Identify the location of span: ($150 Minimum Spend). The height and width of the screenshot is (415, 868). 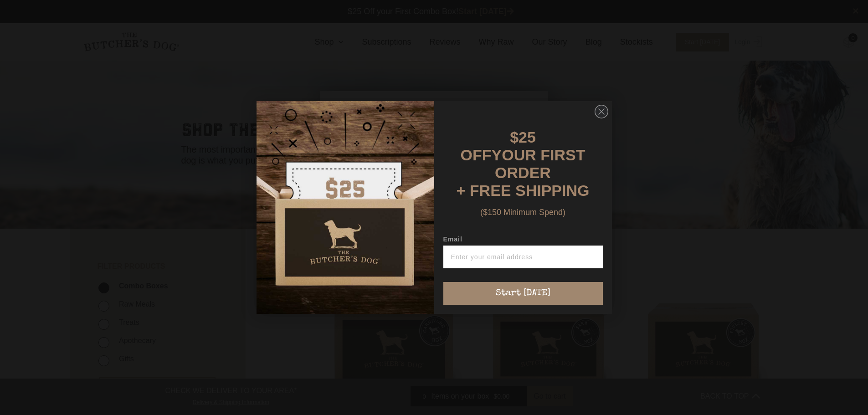
(522, 212).